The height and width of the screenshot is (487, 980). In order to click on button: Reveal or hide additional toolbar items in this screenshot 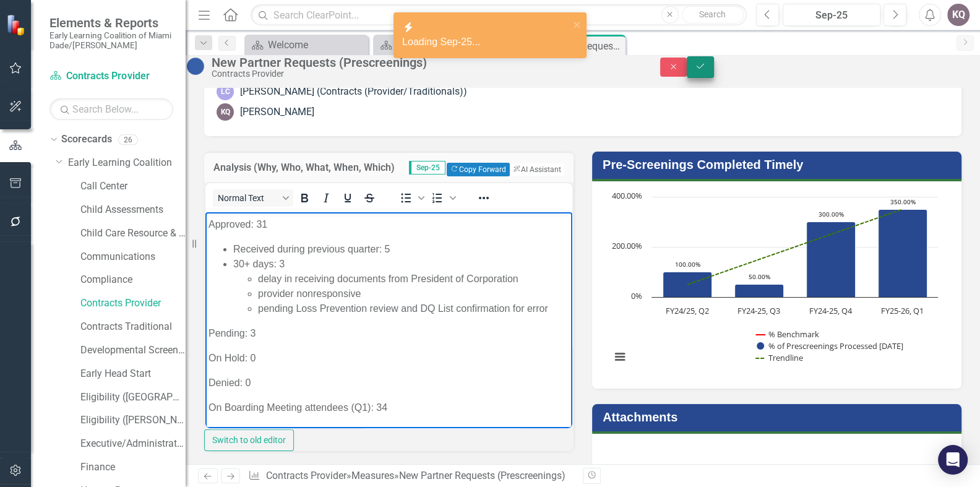, I will do `click(484, 198)`.